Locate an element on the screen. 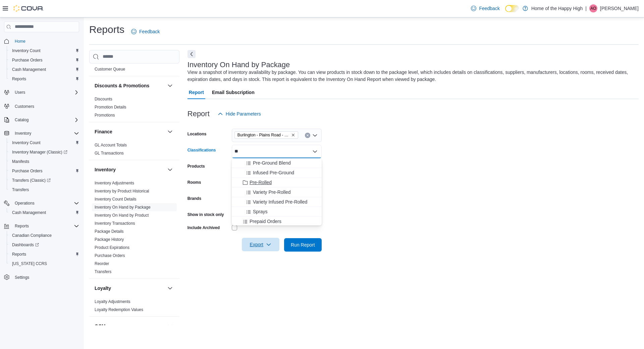 This screenshot has width=644, height=349. button: Settings is located at coordinates (42, 277).